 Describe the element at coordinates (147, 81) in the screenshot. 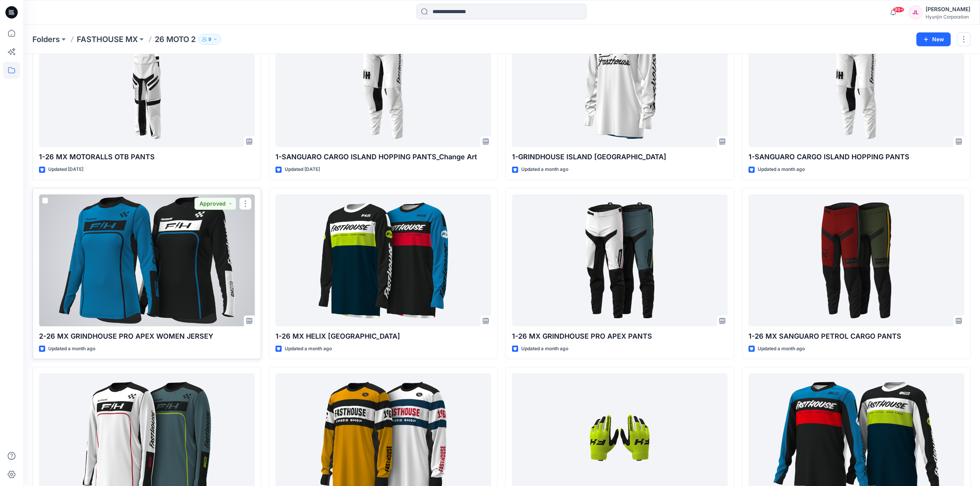

I see `a: 1-26 MX MOTORALLS OTB PANTS` at that location.